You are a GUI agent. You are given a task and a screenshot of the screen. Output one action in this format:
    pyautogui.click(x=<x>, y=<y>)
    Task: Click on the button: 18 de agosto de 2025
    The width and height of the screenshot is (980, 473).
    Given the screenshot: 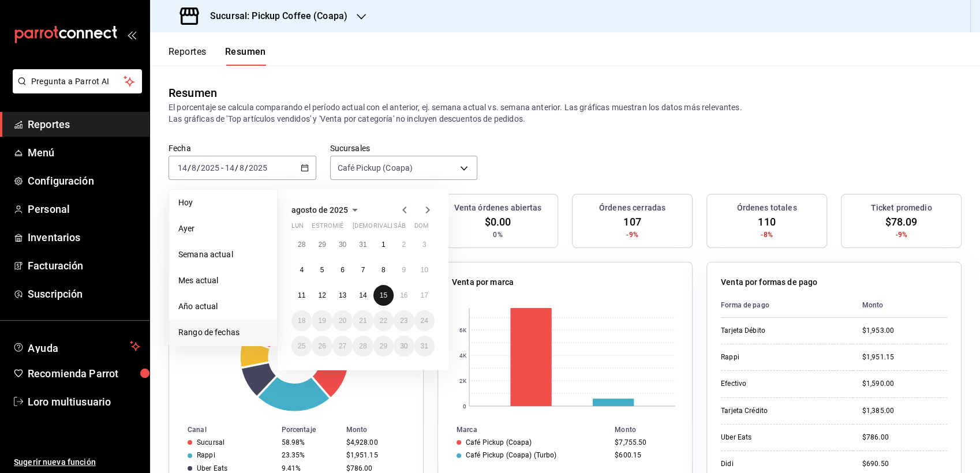 What is the action you would take?
    pyautogui.click(x=301, y=321)
    